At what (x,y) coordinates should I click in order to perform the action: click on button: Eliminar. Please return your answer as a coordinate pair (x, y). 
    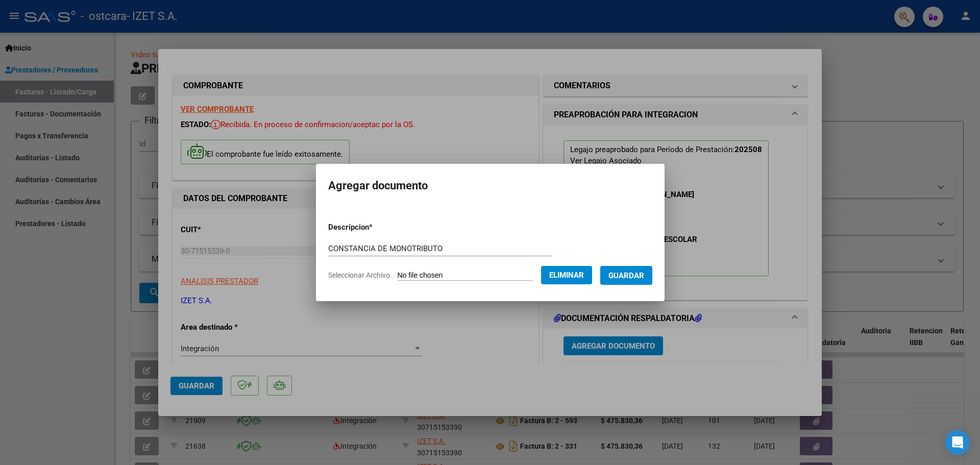
    Looking at the image, I should click on (566, 275).